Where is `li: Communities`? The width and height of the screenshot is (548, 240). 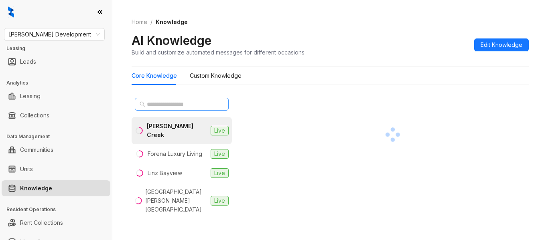
li: Communities is located at coordinates (56, 150).